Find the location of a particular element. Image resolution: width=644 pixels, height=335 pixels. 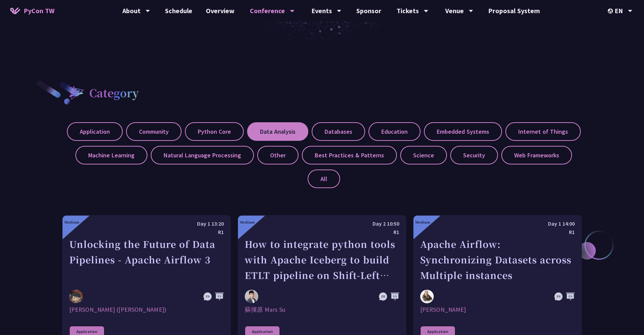

label: Embedded Systems is located at coordinates (463, 131).